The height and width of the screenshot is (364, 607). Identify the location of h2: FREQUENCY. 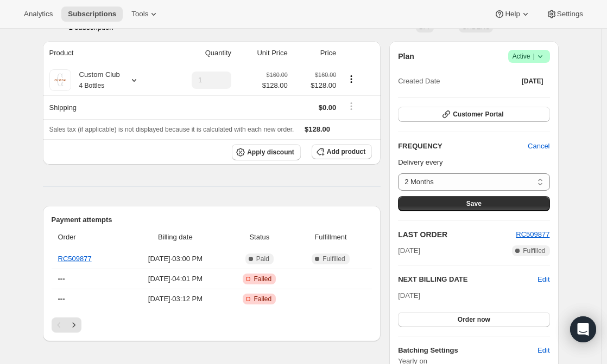
(462, 146).